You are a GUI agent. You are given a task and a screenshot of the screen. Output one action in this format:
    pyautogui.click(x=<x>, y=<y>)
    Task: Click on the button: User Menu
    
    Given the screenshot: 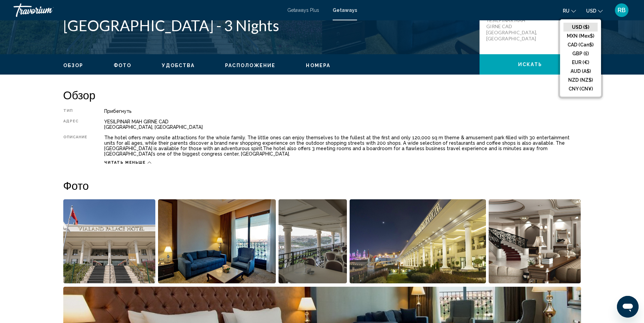 What is the action you would take?
    pyautogui.click(x=622, y=10)
    